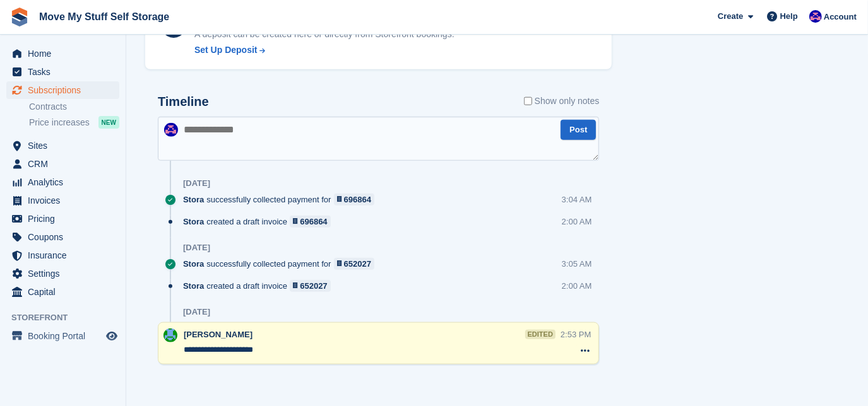 Image resolution: width=868 pixels, height=406 pixels. I want to click on a: Price increases NEW, so click(74, 122).